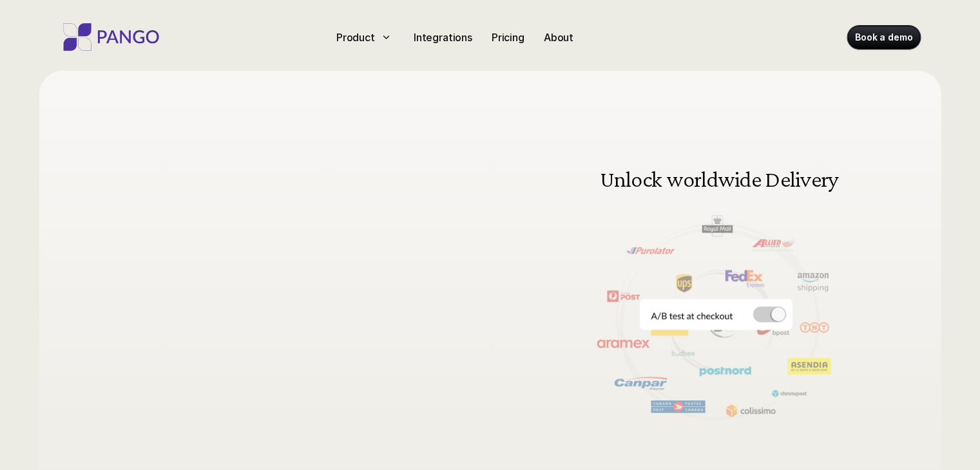 The width and height of the screenshot is (980, 470). What do you see at coordinates (842, 288) in the screenshot?
I see `img: Next Arrow` at bounding box center [842, 288].